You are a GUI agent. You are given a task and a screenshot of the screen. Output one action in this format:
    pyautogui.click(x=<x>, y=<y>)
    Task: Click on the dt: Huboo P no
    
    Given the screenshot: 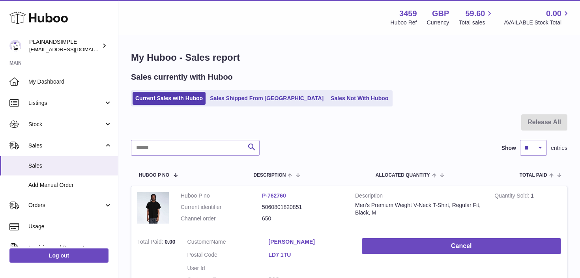 What is the action you would take?
    pyautogui.click(x=221, y=196)
    